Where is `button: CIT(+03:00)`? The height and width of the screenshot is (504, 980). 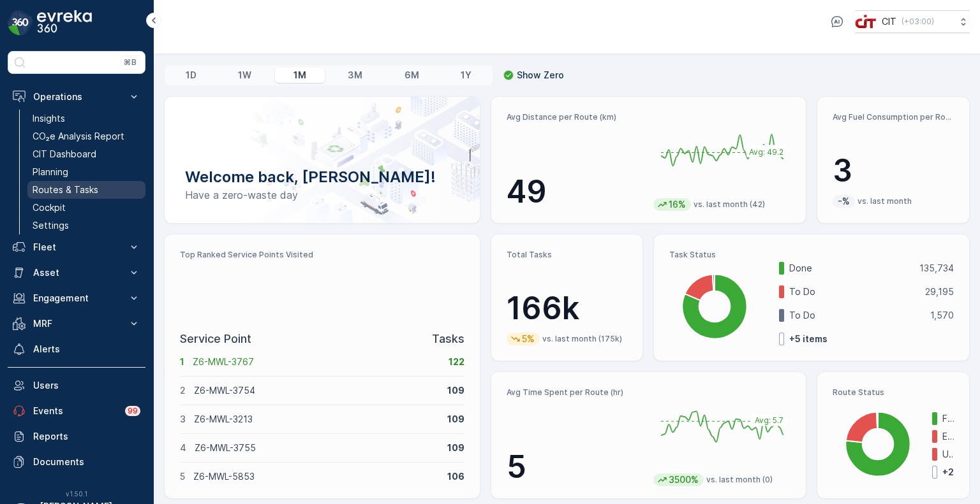 button: CIT(+03:00) is located at coordinates (912, 22).